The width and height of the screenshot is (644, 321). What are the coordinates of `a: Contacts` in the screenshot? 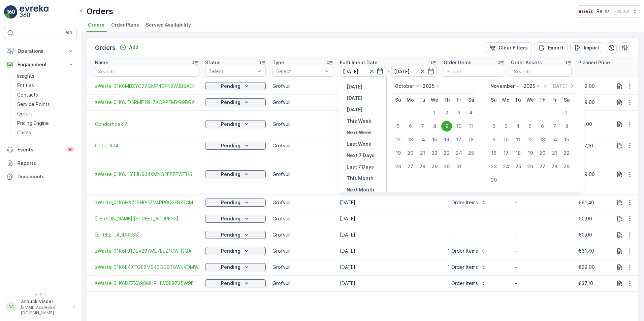 It's located at (46, 95).